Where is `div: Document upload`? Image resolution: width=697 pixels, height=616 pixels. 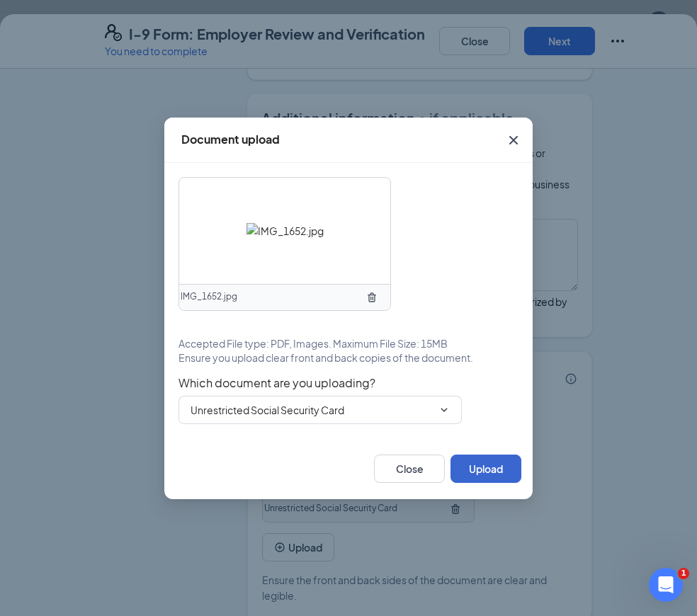
div: Document upload is located at coordinates (231, 140).